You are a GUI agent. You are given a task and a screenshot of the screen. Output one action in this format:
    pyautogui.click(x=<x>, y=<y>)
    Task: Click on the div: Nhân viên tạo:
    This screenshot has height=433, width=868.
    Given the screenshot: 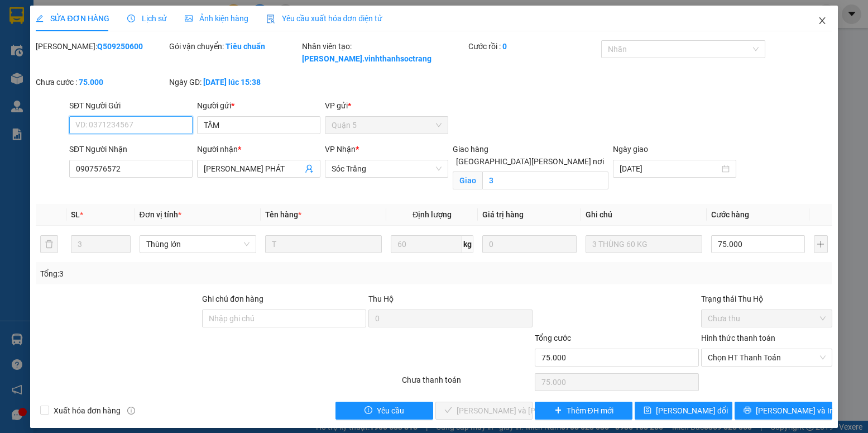 What is the action you would take?
    pyautogui.click(x=384, y=53)
    